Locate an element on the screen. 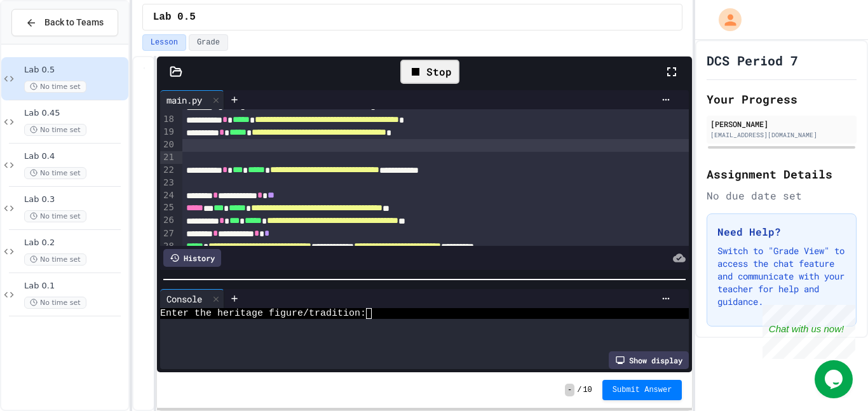 The image size is (868, 411). h2: Assignment Details is located at coordinates (781, 174).